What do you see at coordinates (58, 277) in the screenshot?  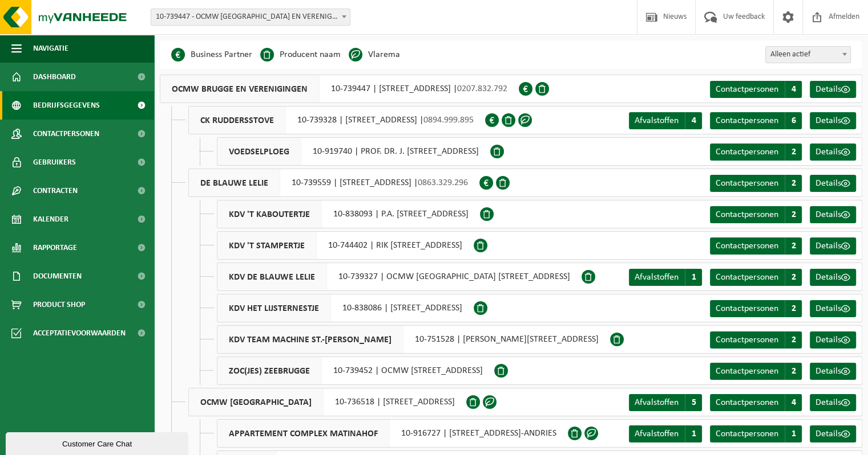 I see `span: Documenten` at bounding box center [58, 277].